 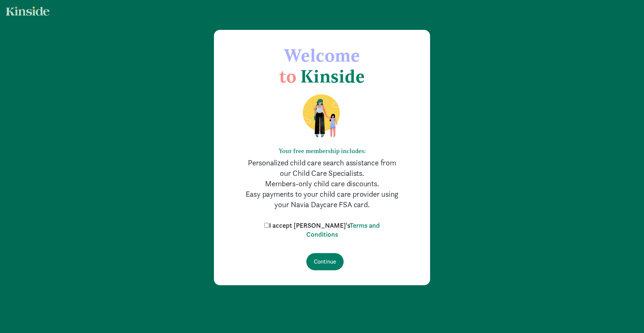 I want to click on img: light.svg, so click(x=28, y=11).